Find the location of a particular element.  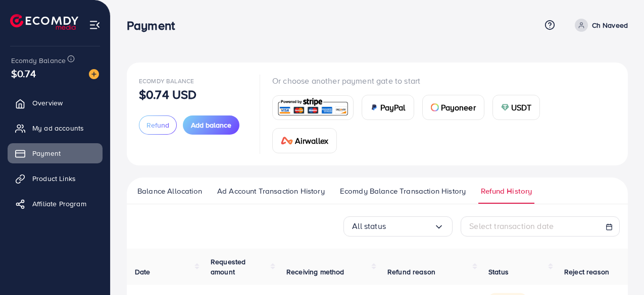

p: Or choose another payment gate to start is located at coordinates (444, 81).